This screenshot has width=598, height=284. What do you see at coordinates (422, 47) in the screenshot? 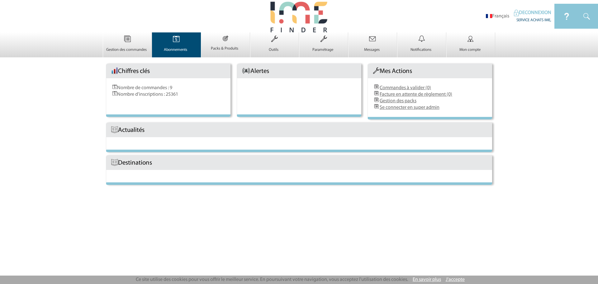
I see `a: Notifications` at bounding box center [422, 47].